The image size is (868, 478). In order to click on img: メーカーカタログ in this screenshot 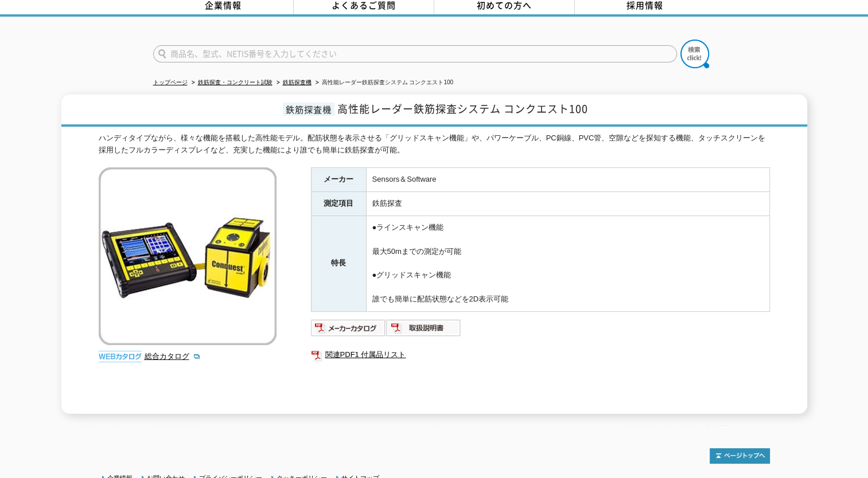, I will do `click(348, 328)`.